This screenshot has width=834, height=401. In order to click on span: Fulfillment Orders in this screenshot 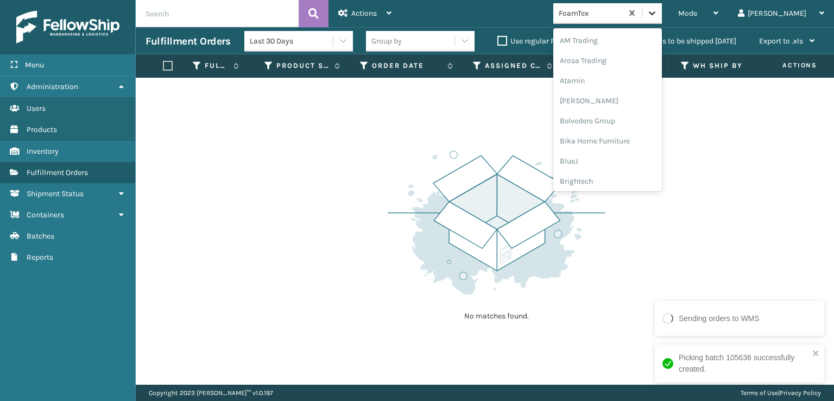, I will do `click(57, 172)`.